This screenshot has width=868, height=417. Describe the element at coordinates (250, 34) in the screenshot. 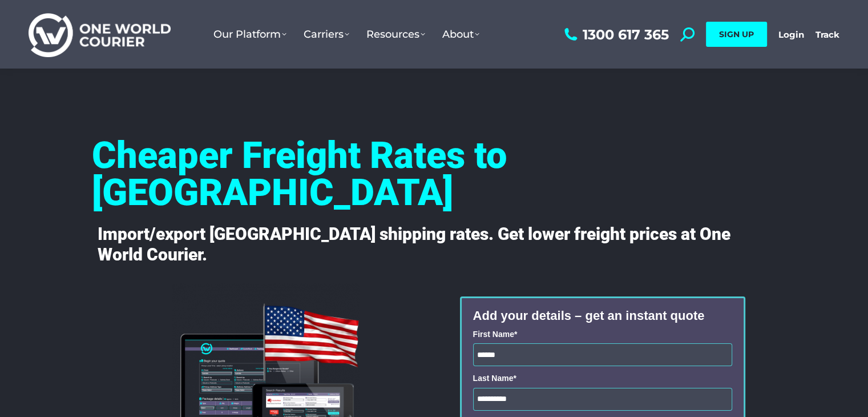

I see `a: Our Platform` at that location.